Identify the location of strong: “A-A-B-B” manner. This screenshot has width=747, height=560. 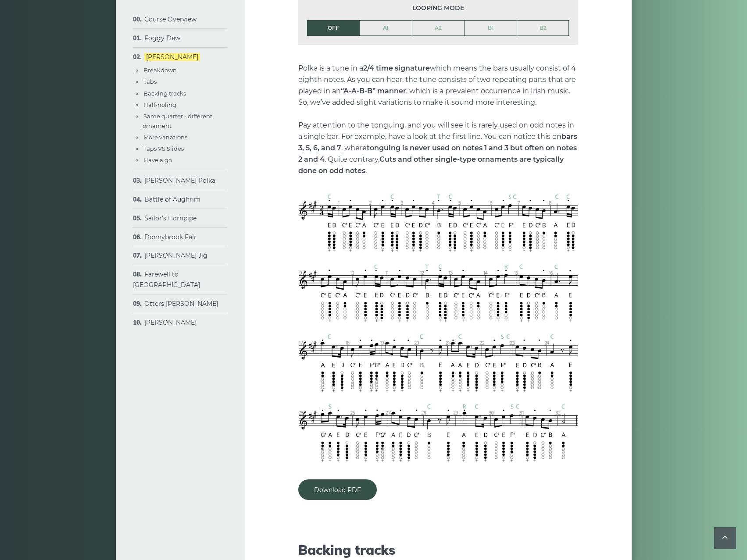
(374, 91).